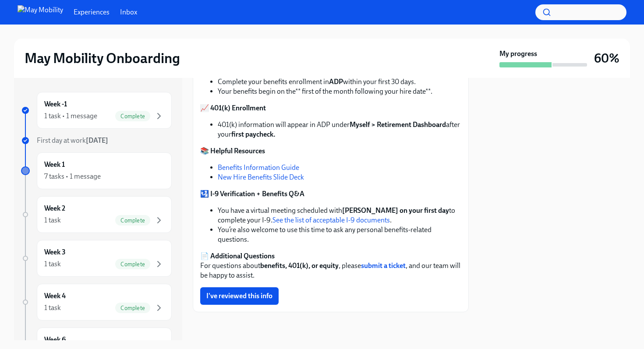 Image resolution: width=644 pixels, height=349 pixels. I want to click on a: See the list of acceptable I-9 documents, so click(331, 220).